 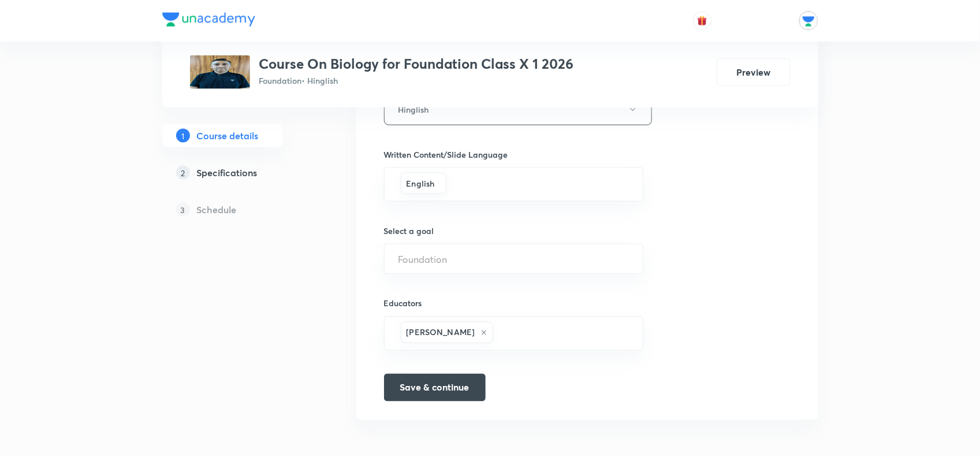 I want to click on button: Open, so click(x=638, y=334).